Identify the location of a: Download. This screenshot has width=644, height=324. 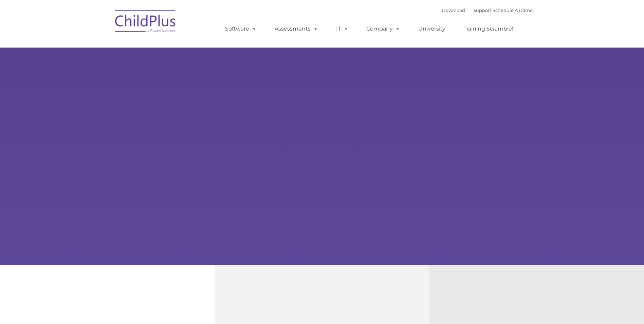
(454, 10).